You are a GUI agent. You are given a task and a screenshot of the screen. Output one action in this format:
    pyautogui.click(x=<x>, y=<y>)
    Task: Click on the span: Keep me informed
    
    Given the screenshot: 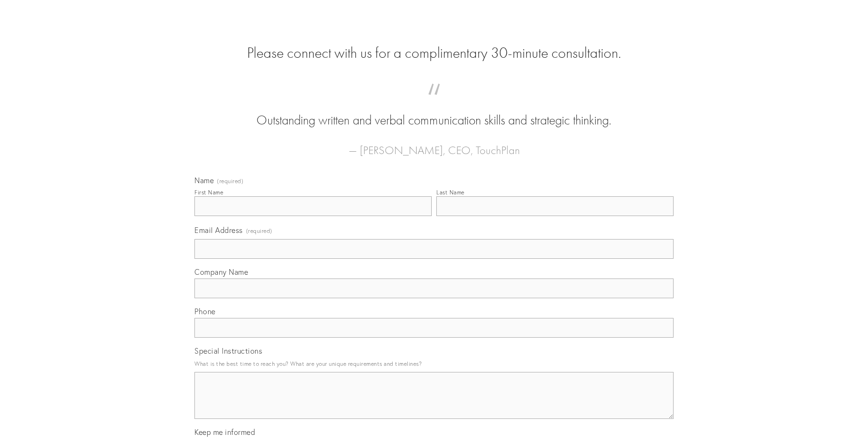 What is the action you would take?
    pyautogui.click(x=224, y=432)
    